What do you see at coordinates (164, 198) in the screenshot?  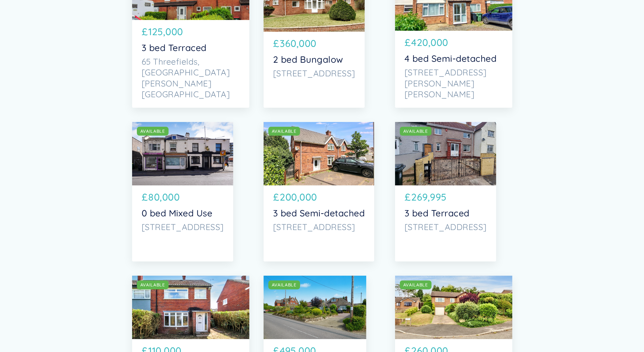 I see `p: 80,000` at bounding box center [164, 198].